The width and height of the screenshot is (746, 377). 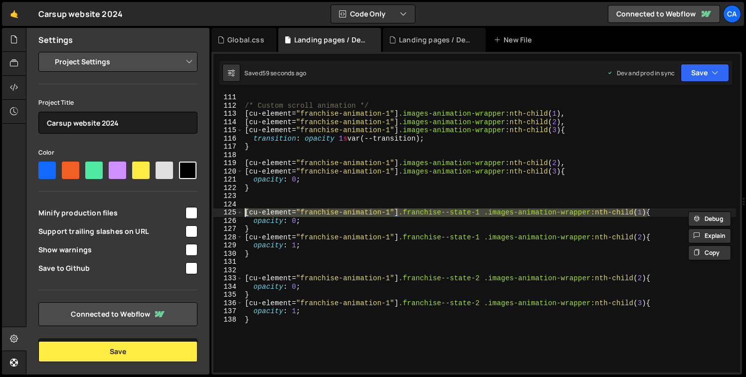 What do you see at coordinates (228, 229) in the screenshot?
I see `div: 127` at bounding box center [228, 229].